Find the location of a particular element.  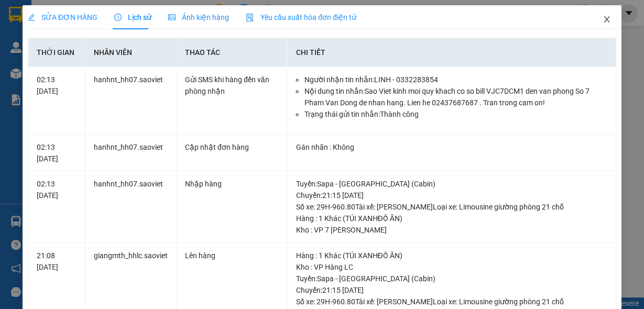

th: Thời gian is located at coordinates (57, 52).